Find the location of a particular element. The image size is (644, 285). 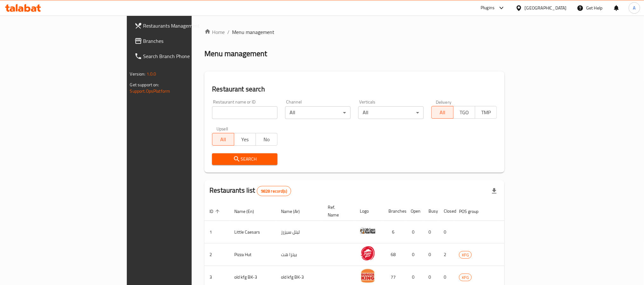

button: No is located at coordinates (266, 140).